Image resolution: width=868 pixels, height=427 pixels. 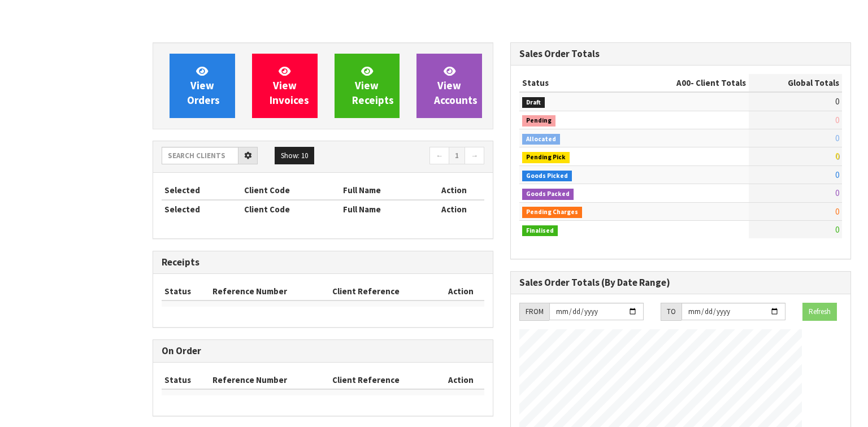 I want to click on a: ViewAccounts, so click(x=449, y=86).